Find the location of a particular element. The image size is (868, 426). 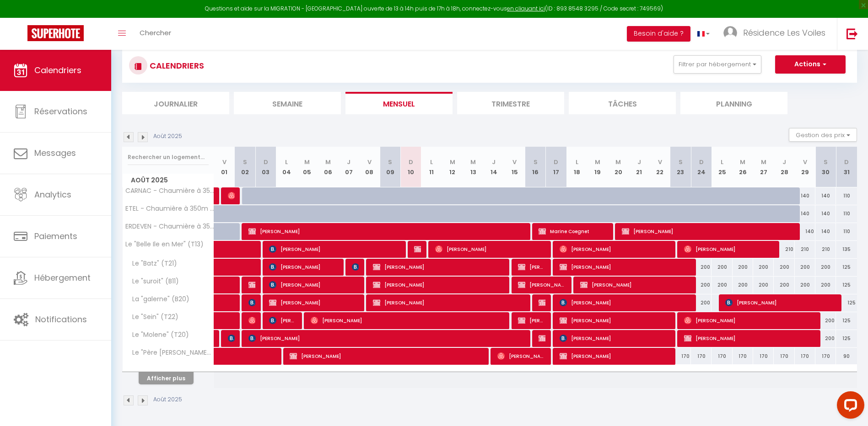

th: 18 is located at coordinates (576, 167).